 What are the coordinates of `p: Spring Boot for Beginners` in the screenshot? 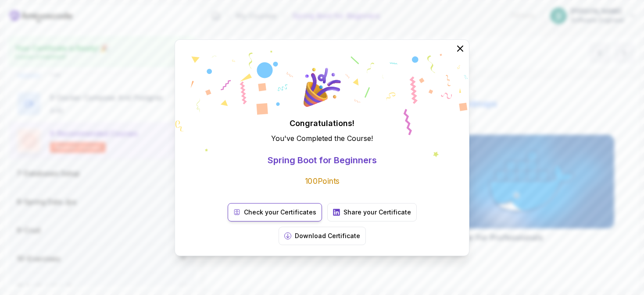 It's located at (322, 160).